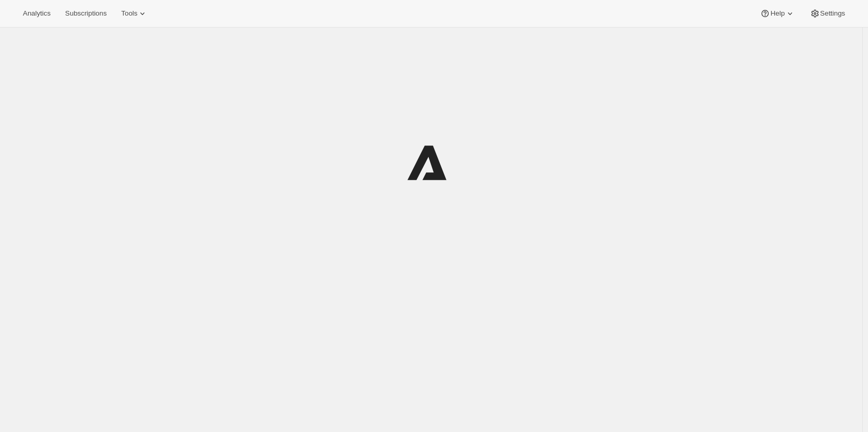  Describe the element at coordinates (777, 14) in the screenshot. I see `span: Help` at that location.